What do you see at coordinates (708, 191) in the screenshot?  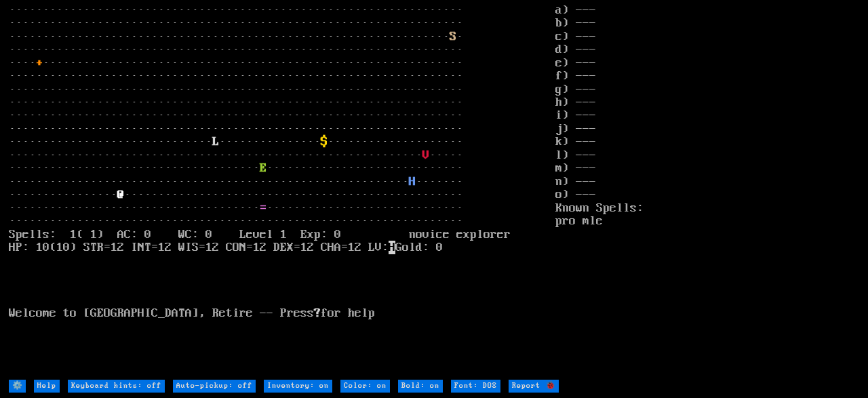 I see `stats: a) --- b) --- c) --- d) --- e) --- f) --- g) --- h) --- i) --- j) --- k) --- l) --- m) --- n) ---...` at bounding box center [708, 191].